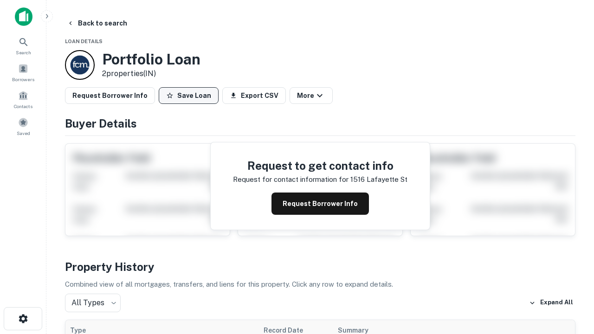  Describe the element at coordinates (97, 23) in the screenshot. I see `button: Back to search` at that location.